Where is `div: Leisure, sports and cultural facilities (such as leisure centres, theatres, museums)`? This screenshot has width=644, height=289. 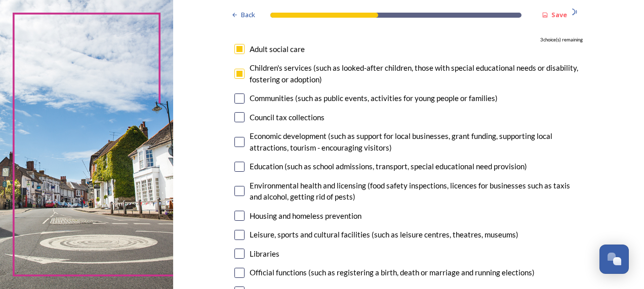 div: Leisure, sports and cultural facilities (such as leisure centres, theatres, museums) is located at coordinates (384, 234).